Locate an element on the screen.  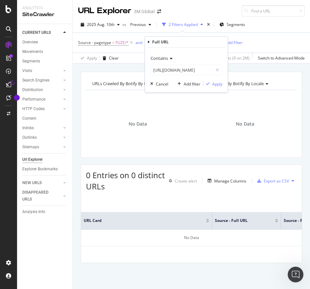
div: Clear is located at coordinates (114, 58).